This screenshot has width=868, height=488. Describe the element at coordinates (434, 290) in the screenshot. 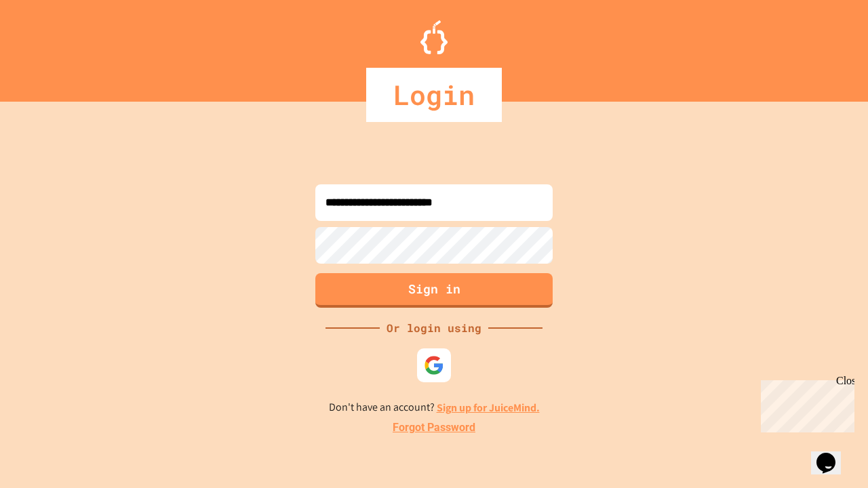

I see `button: Sign in` at that location.